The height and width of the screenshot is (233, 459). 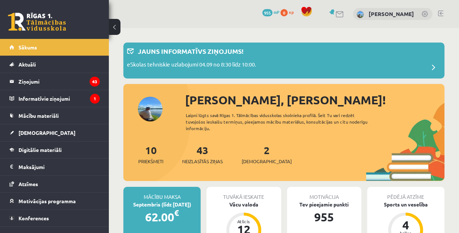 What do you see at coordinates (282, 122) in the screenshot?
I see `div: Laipni lūgts savā Rīgas 1. Tālmācības vidusskolas skolnieka profilā. Šeit Tu vari redzēt tuvojošo...` at bounding box center [282, 122].